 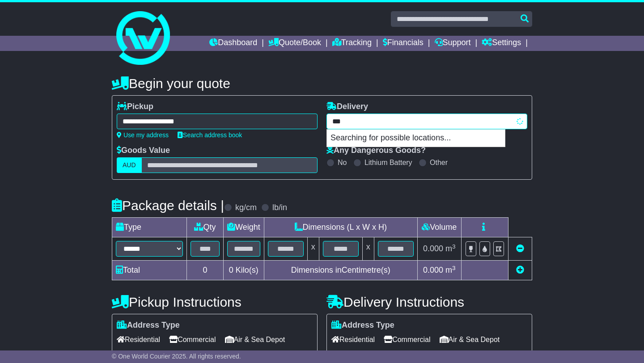 What do you see at coordinates (427, 121) in the screenshot?
I see `typeahead: Please provide city` at bounding box center [427, 121].